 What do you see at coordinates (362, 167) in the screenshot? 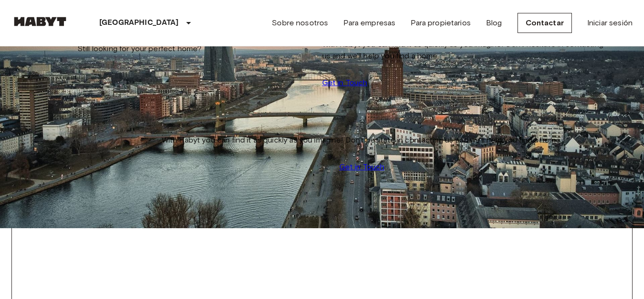
I see `a: Get in Touch` at bounding box center [362, 167].